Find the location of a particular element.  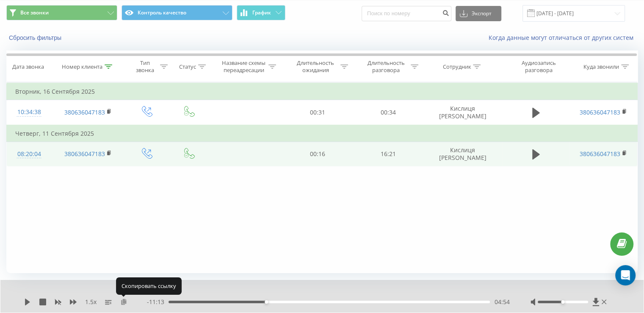

span: 04:54 is located at coordinates (502, 302).